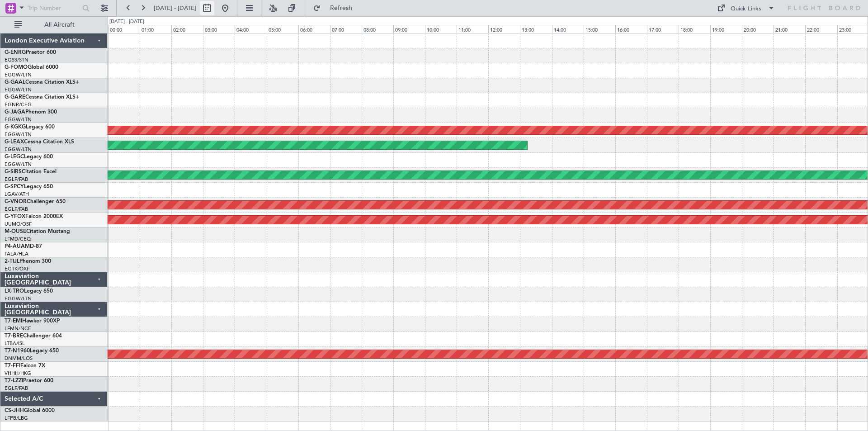 This screenshot has width=868, height=431. What do you see at coordinates (15, 202) in the screenshot?
I see `span: G-VNOR` at bounding box center [15, 202].